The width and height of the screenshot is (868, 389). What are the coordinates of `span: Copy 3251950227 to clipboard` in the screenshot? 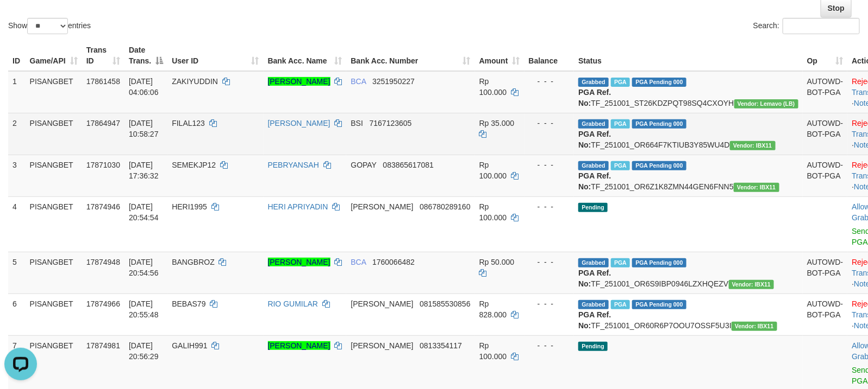 It's located at (393, 81).